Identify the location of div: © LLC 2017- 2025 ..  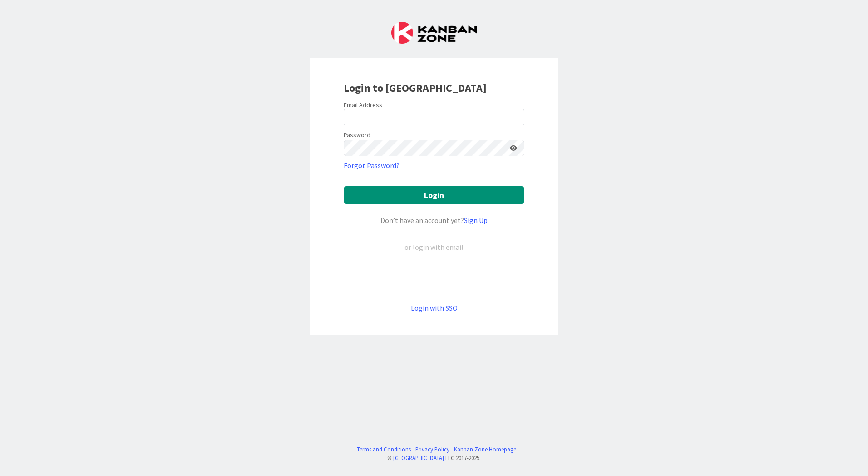
(434, 457).